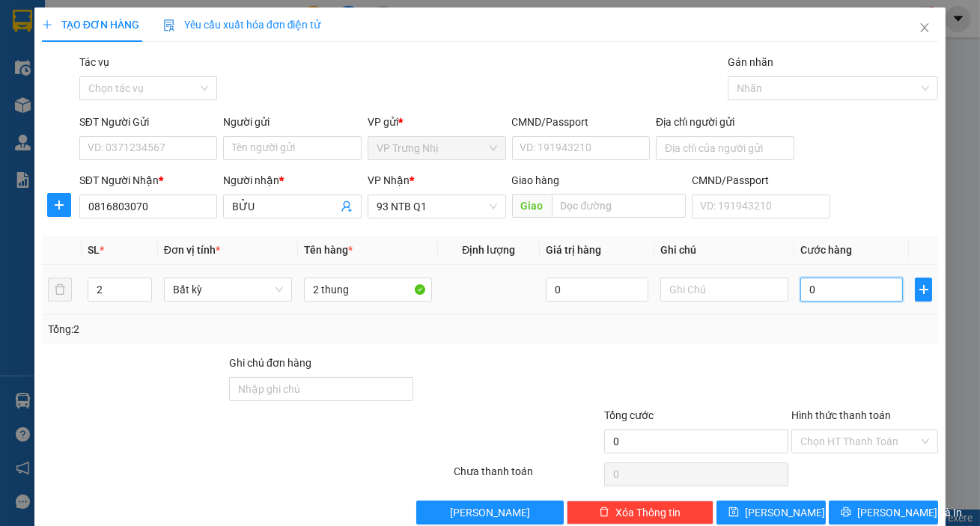 The width and height of the screenshot is (980, 526). What do you see at coordinates (292, 181) in the screenshot?
I see `div: Người nhận` at bounding box center [292, 181].